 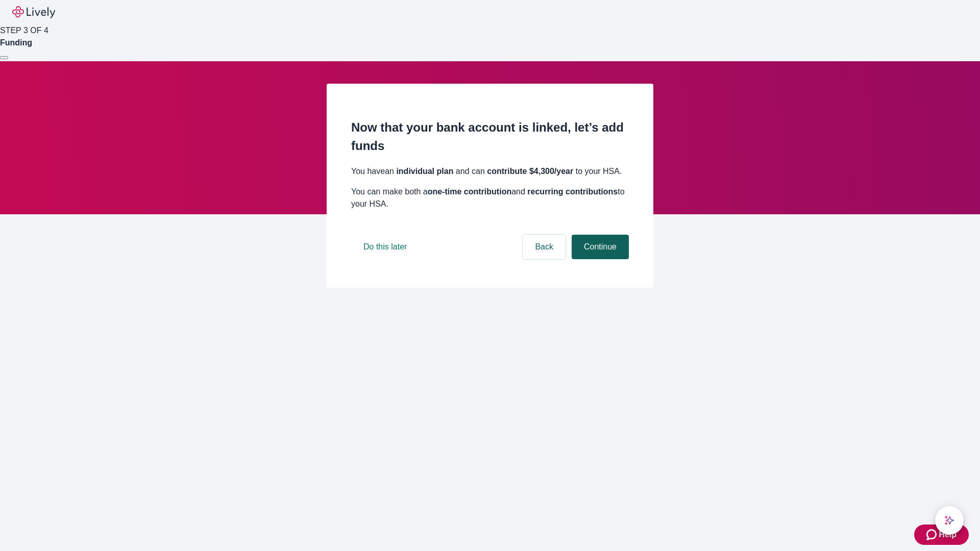 I want to click on img: Lively, so click(x=34, y=12).